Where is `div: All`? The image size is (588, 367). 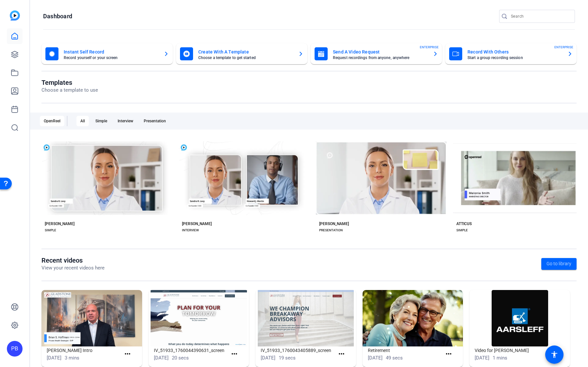 div: All is located at coordinates (83, 121).